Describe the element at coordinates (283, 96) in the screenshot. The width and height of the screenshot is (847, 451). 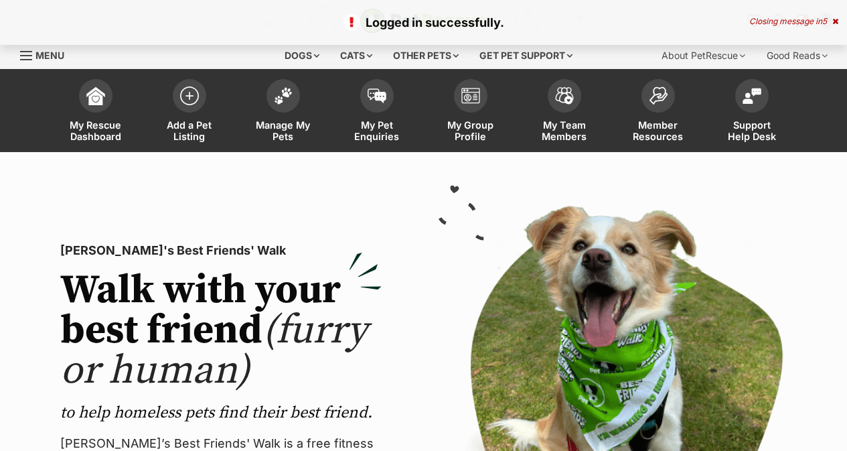
I see `img: manage-my-pets-icon-02211641906a0b7f246fdf0571729dbe1e7629f14944591b6c1af311fb30b64b.svg` at that location.